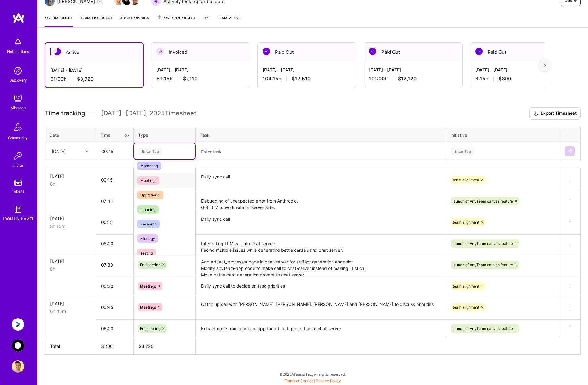  I want to click on span: Research, so click(148, 224).